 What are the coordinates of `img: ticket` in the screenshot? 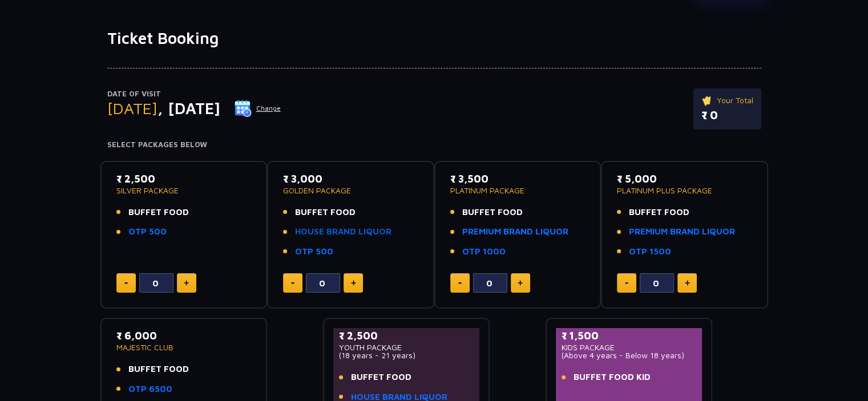 It's located at (707, 101).